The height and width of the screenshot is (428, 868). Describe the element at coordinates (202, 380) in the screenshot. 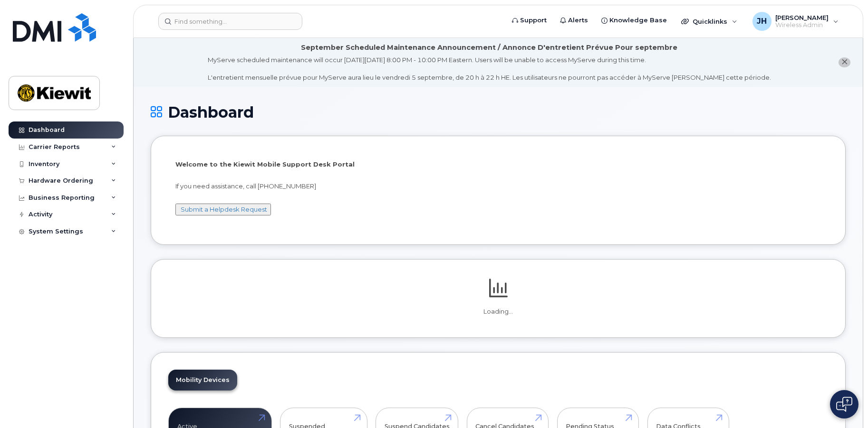

I see `a: Mobility Devices` at that location.